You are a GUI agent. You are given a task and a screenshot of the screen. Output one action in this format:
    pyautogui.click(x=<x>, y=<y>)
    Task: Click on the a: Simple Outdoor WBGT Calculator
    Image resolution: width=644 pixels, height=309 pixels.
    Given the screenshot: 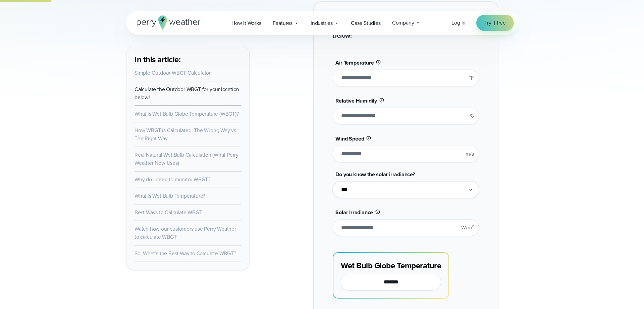 What is the action you would take?
    pyautogui.click(x=172, y=73)
    